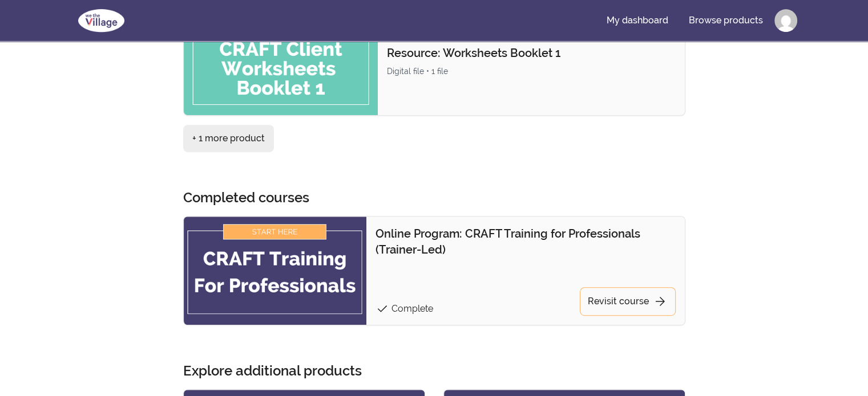 Image resolution: width=868 pixels, height=396 pixels. Describe the element at coordinates (228, 139) in the screenshot. I see `a: + 1 more product` at that location.